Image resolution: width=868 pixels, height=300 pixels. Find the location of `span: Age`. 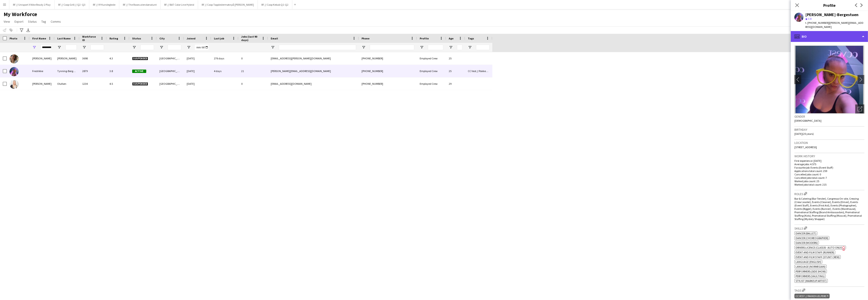

span: Age is located at coordinates (451, 38).